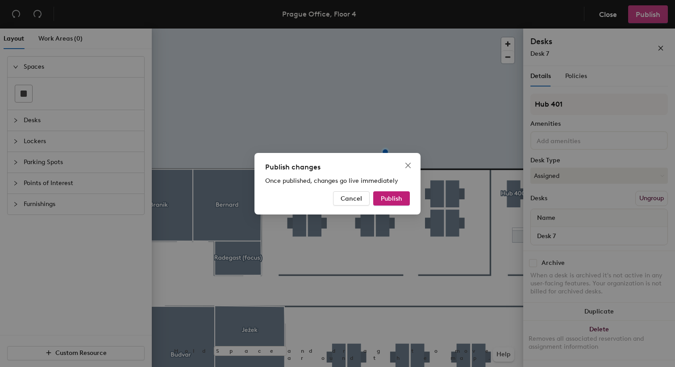  I want to click on span: Publish, so click(391, 198).